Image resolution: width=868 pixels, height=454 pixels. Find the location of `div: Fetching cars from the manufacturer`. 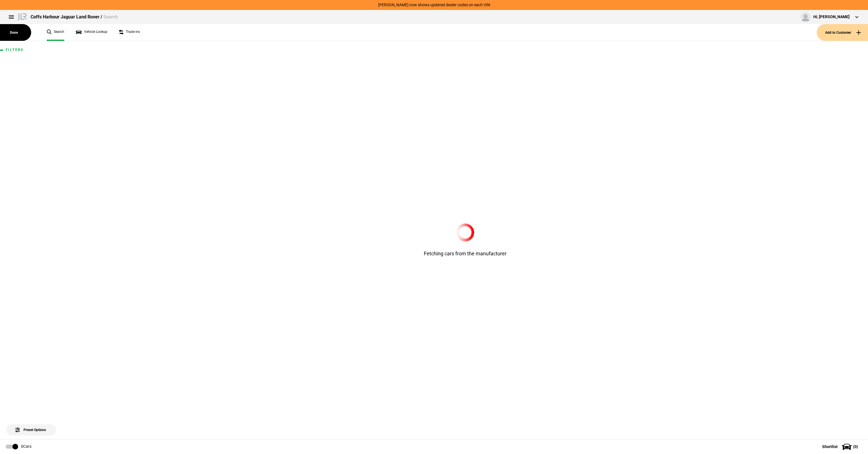

div: Fetching cars from the manufacturer is located at coordinates (465, 240).